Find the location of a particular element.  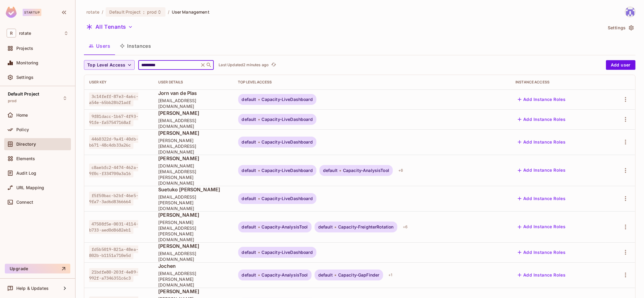

button: Users is located at coordinates (100, 46).